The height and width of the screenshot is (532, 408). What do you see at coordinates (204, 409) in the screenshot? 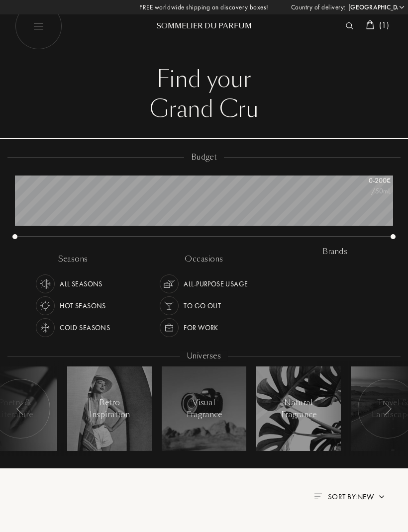
I see `div: Visual Fragrance` at bounding box center [204, 409].